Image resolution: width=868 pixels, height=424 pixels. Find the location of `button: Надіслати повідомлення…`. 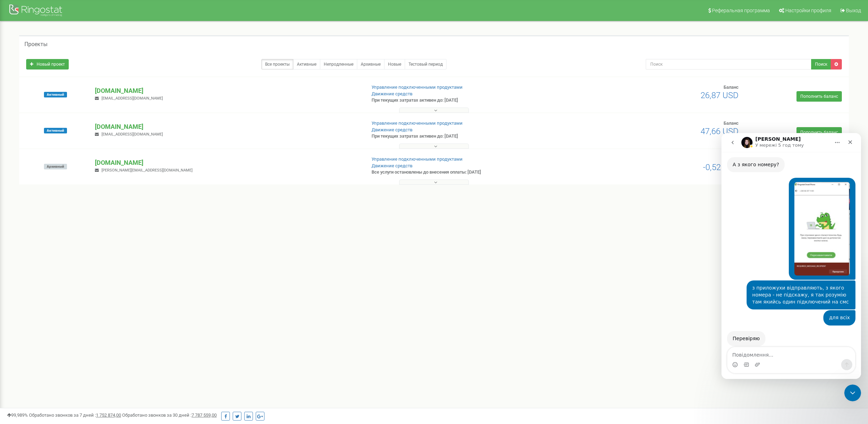

button: Надіслати повідомлення… is located at coordinates (125, 232).